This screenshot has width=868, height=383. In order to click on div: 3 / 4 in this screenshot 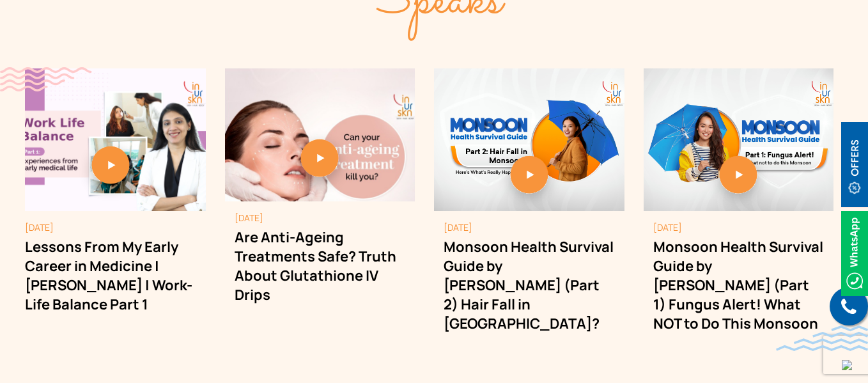, I will do `click(529, 214)`.